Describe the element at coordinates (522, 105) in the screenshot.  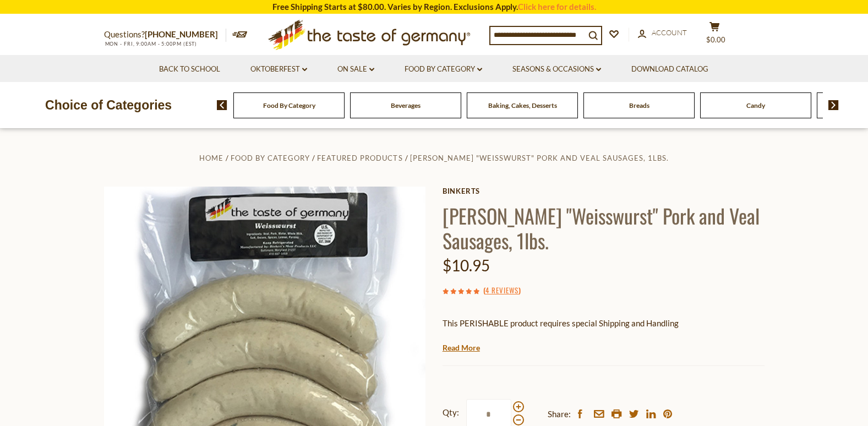
I see `a: Baking, Cakes, Desserts` at that location.